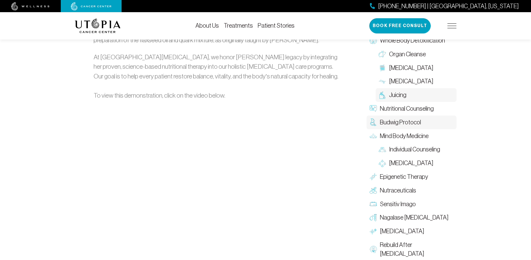 The height and width of the screenshot is (260, 531). Describe the element at coordinates (411, 190) in the screenshot. I see `a: Nutraceuticals` at that location.